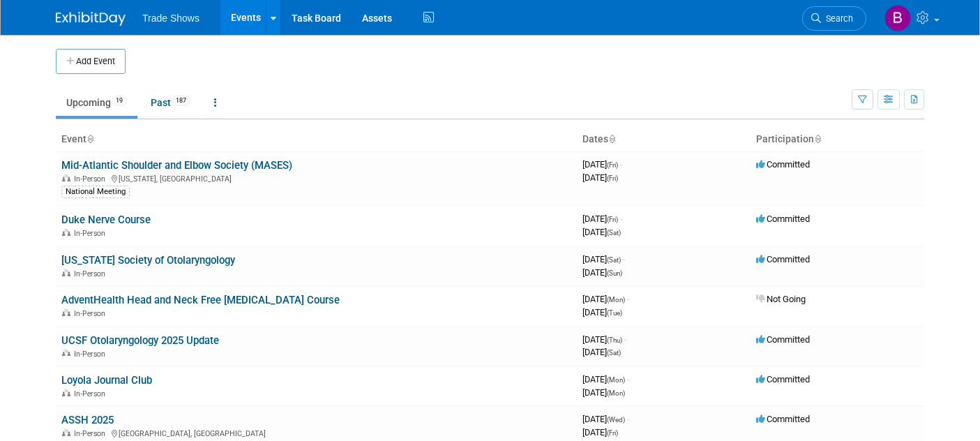 The height and width of the screenshot is (441, 980). I want to click on span: 187, so click(181, 100).